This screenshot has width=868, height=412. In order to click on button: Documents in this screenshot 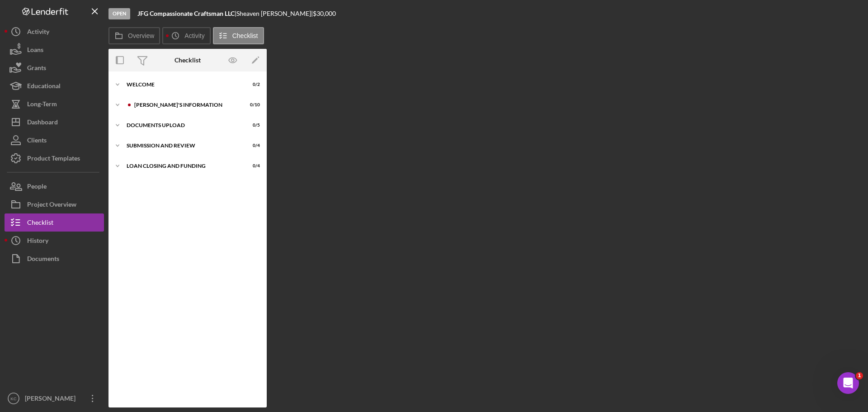, I will do `click(54, 259)`.